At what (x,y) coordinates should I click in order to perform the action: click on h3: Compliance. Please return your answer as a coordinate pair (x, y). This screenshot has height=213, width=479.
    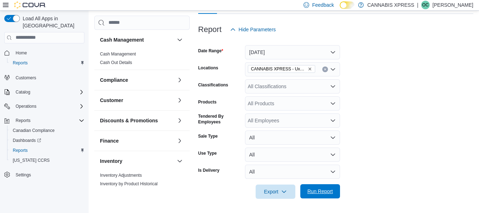
    Looking at the image, I should click on (114, 80).